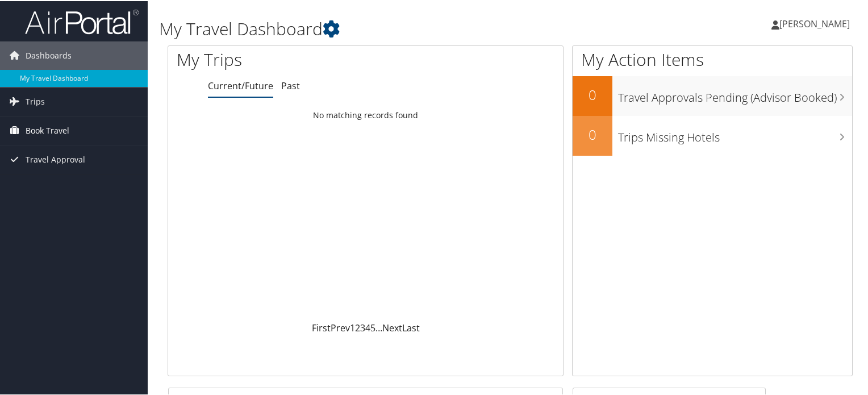 The width and height of the screenshot is (868, 395). What do you see at coordinates (357, 327) in the screenshot?
I see `a: 2` at bounding box center [357, 327].